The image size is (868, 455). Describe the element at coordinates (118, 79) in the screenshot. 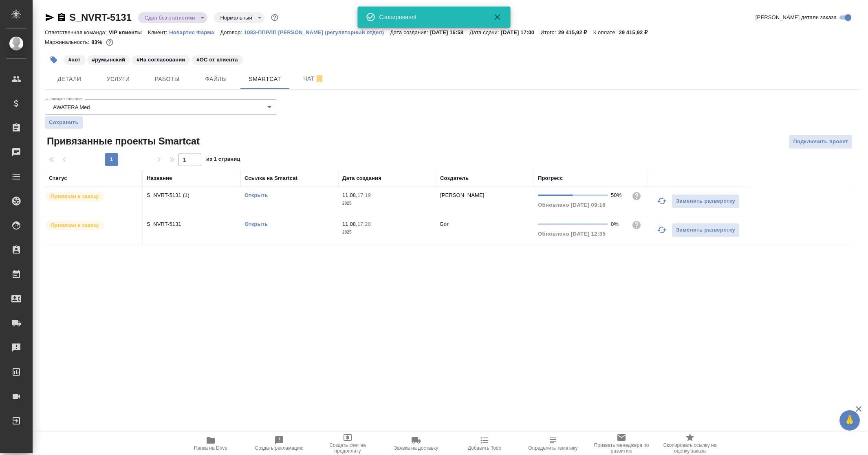

I see `span: Услуги` at that location.